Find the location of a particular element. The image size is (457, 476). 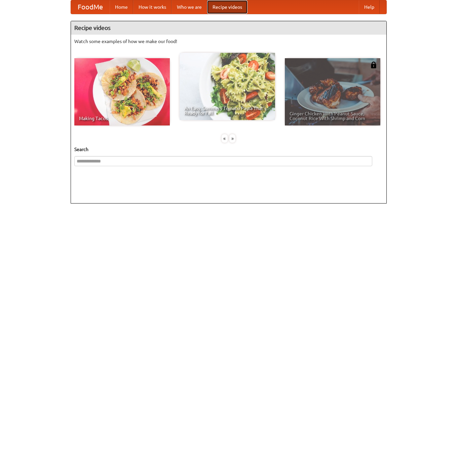

h5: Search is located at coordinates (228, 149).